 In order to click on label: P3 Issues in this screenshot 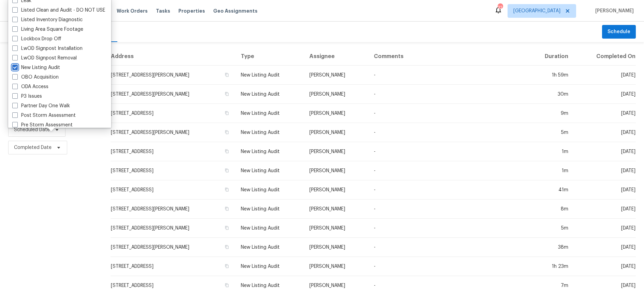, I will do `click(27, 96)`.